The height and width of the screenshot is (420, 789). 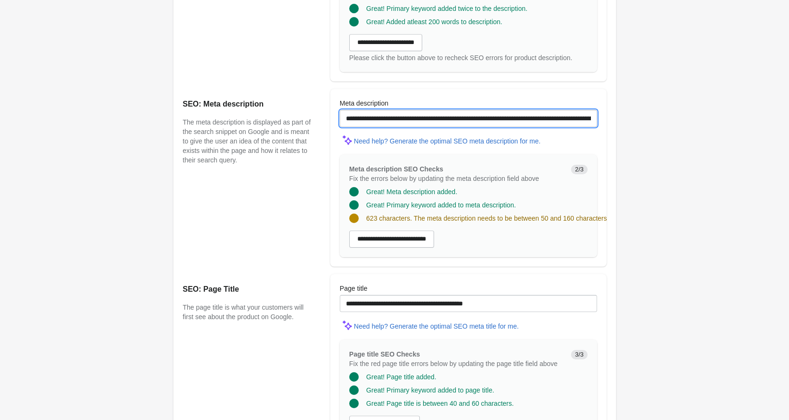 What do you see at coordinates (447, 141) in the screenshot?
I see `button: Need help? Generate the optimal SEO meta description for me.` at bounding box center [447, 141].